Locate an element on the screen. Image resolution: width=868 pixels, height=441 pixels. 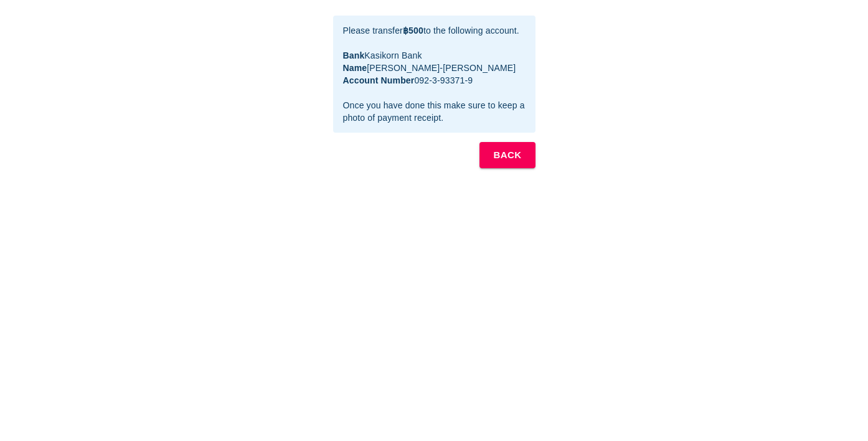
button: BACK is located at coordinates (507, 155).